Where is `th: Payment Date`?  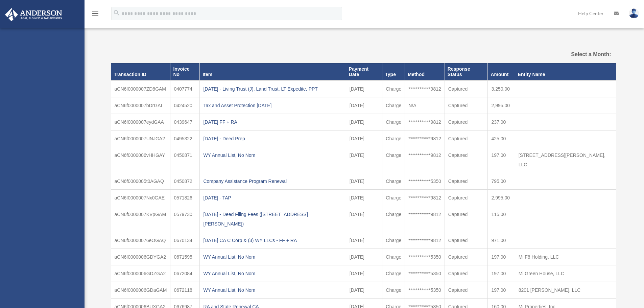 th: Payment Date is located at coordinates (363, 72).